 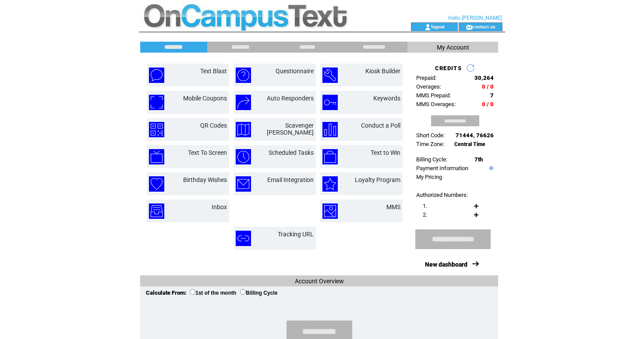 I want to click on a: Email Integration, so click(x=291, y=180).